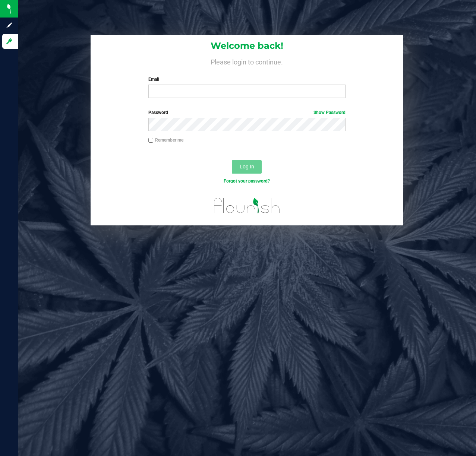  I want to click on span: Log In, so click(246, 166).